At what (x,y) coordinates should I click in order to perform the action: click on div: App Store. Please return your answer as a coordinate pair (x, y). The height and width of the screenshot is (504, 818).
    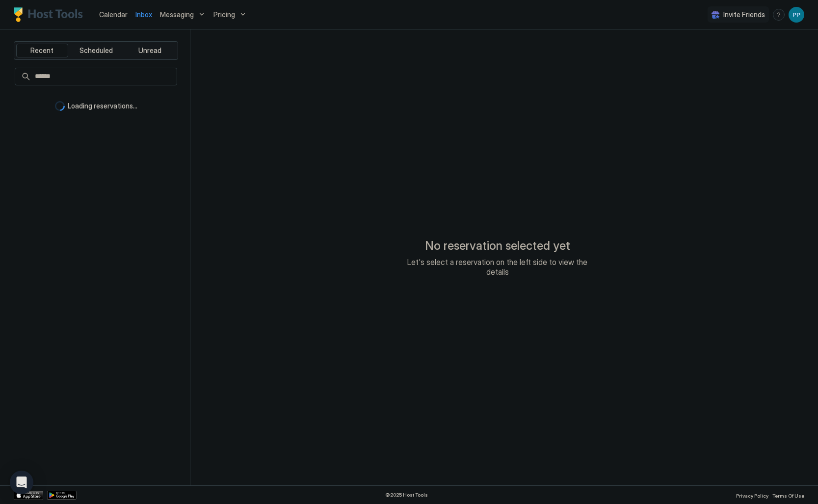
    Looking at the image, I should click on (28, 495).